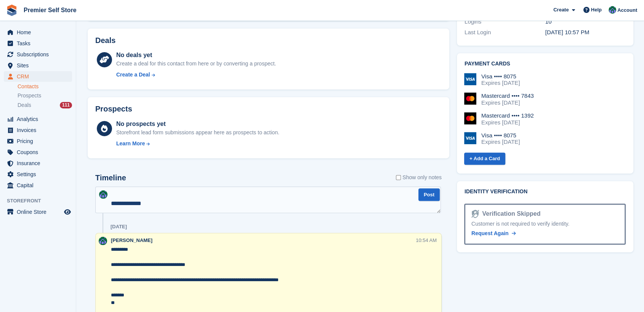 The height and width of the screenshot is (312, 644). What do you see at coordinates (66, 105) in the screenshot?
I see `div: 111` at bounding box center [66, 105].